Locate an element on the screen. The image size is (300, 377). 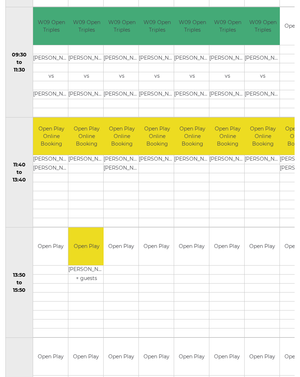
td: 13:50 to 15:50 is located at coordinates (19, 282).